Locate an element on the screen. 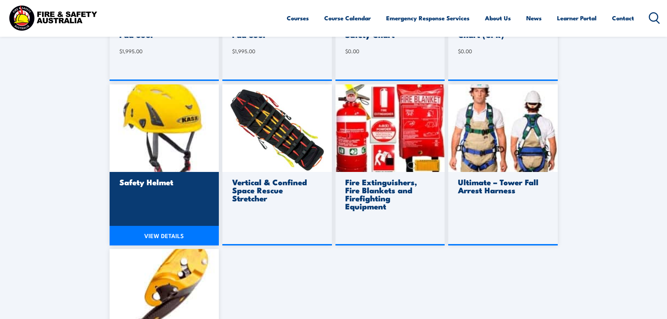 This screenshot has width=667, height=319. img: ferno-roll-up-stretcher.jpg is located at coordinates (277, 128).